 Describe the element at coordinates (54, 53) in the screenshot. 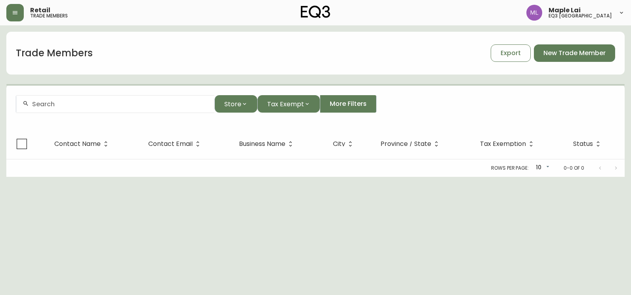

I see `h1: Trade Members` at that location.